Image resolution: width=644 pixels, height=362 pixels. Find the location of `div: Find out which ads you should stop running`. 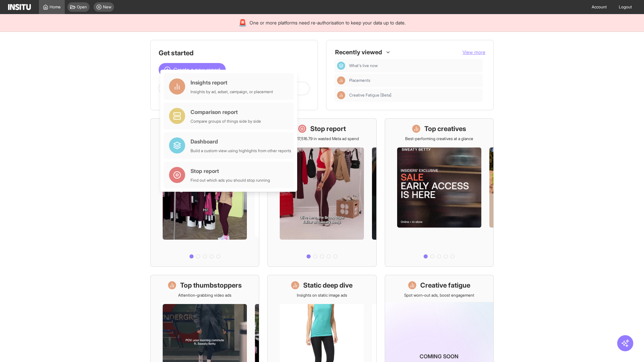

div: Find out which ads you should stop running is located at coordinates (230, 180).